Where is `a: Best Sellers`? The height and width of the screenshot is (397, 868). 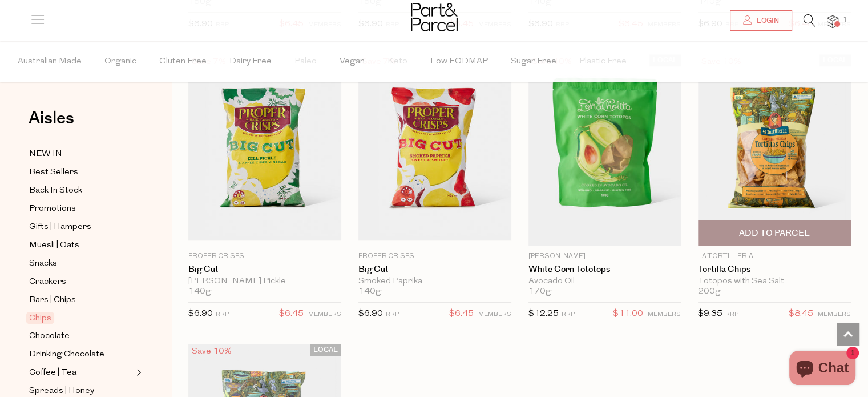
a: Best Sellers is located at coordinates (81, 172).